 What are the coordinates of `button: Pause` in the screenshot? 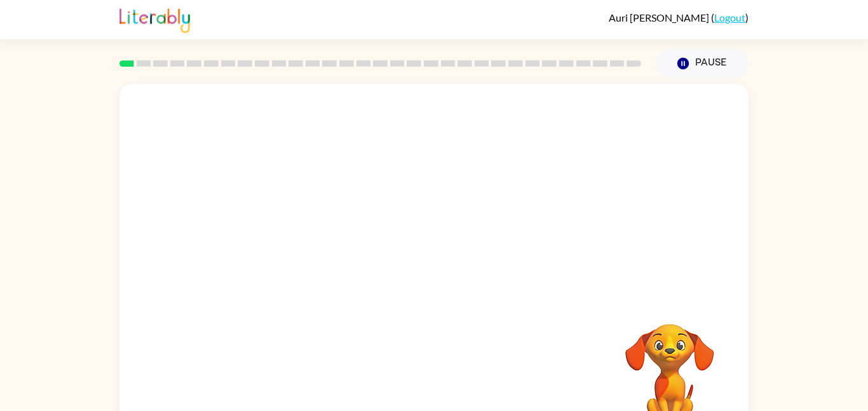 It's located at (702, 64).